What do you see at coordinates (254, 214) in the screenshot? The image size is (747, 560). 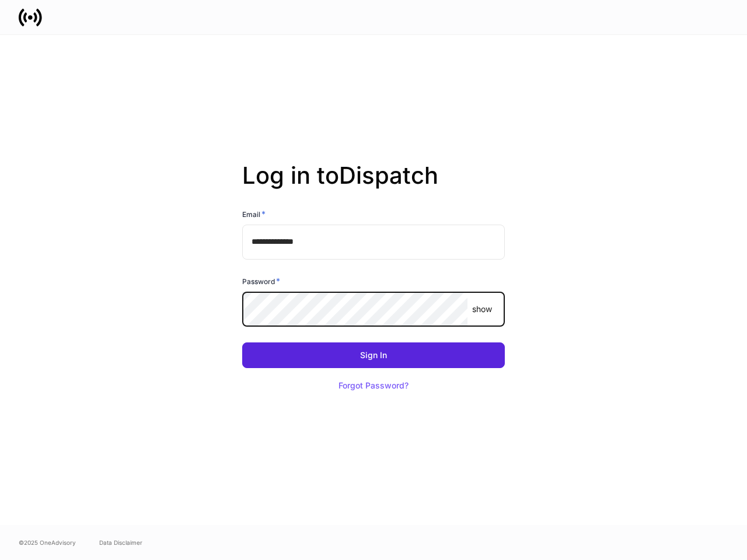 I see `h6: Email` at bounding box center [254, 214].